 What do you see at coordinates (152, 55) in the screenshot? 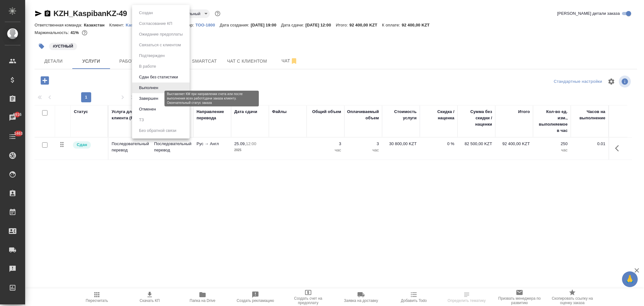
I see `button: Подтвержден` at bounding box center [152, 55].